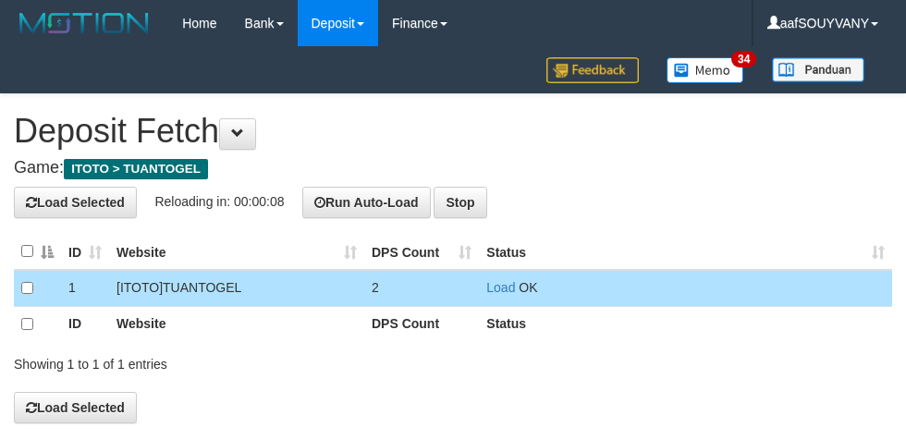 The width and height of the screenshot is (906, 440). I want to click on span: 2, so click(375, 288).